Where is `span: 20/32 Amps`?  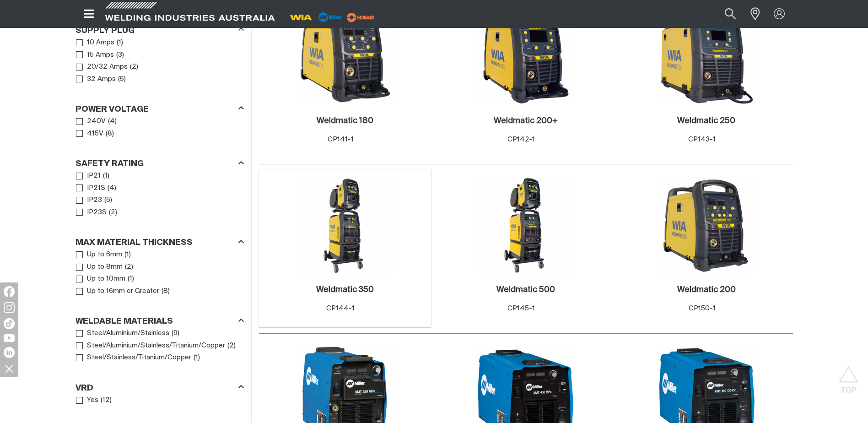
span: 20/32 Amps is located at coordinates (107, 67).